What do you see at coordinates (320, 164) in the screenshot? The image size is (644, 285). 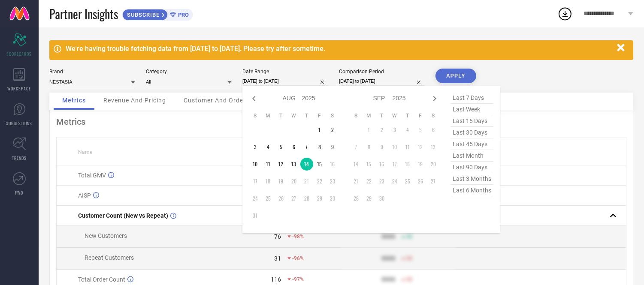 I see `td: Fri Aug 15 2025` at bounding box center [320, 164].